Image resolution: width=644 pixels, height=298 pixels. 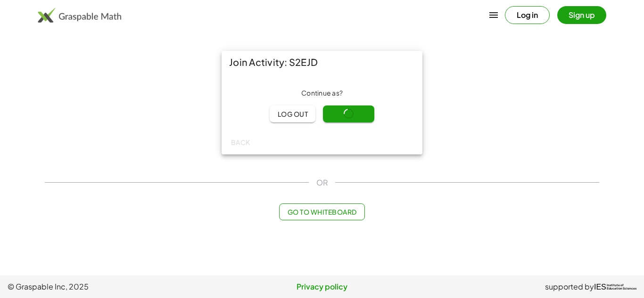 What do you see at coordinates (527, 15) in the screenshot?
I see `button: Log in` at bounding box center [527, 15].